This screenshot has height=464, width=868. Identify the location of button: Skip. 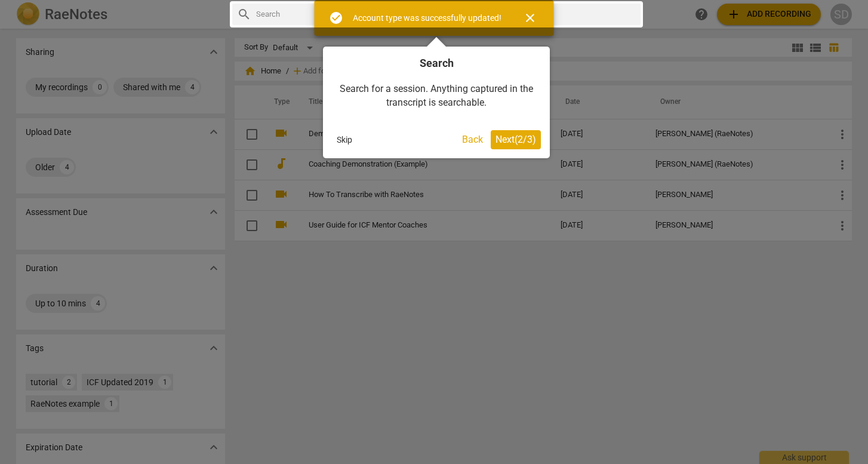
(345, 140).